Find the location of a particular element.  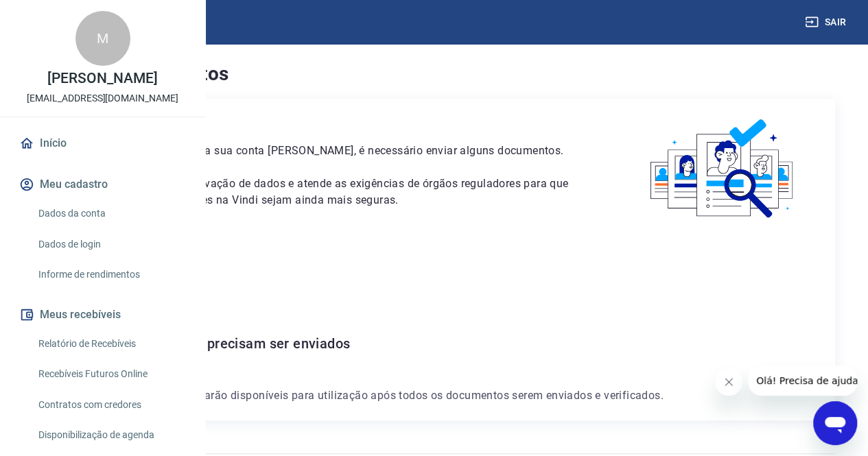

a: Início is located at coordinates (102, 144).